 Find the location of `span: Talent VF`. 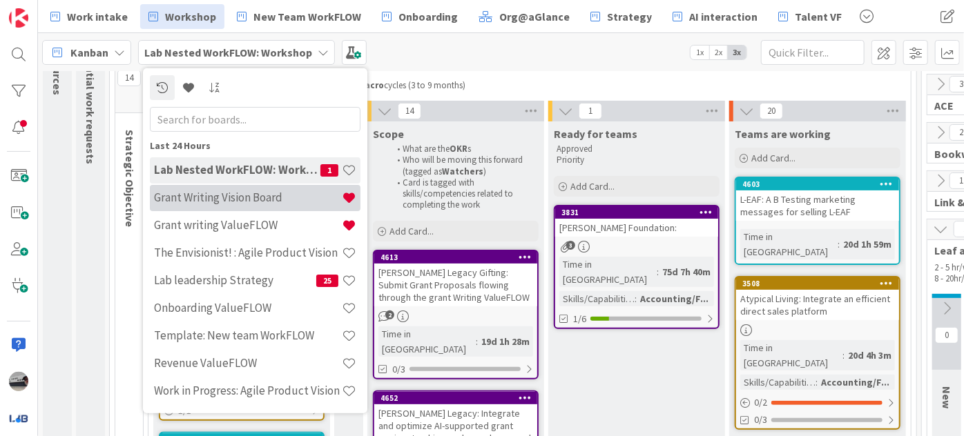

span: Talent VF is located at coordinates (818, 17).